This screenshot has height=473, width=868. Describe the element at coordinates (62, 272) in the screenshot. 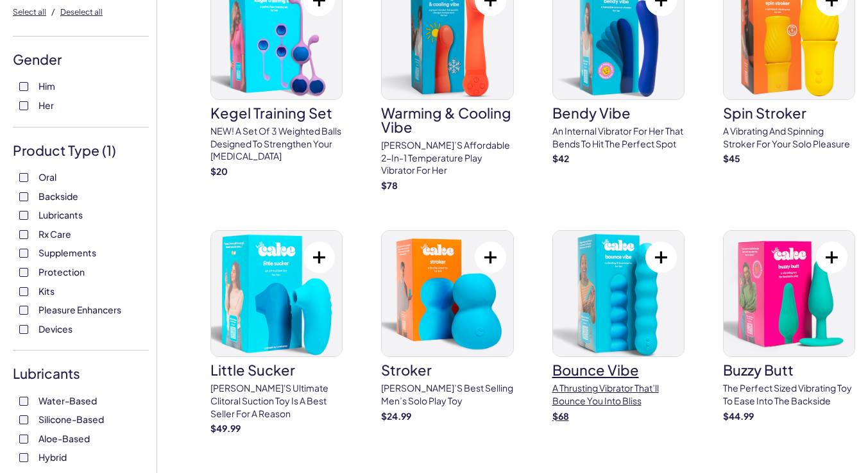

I see `span: Protection` at that location.